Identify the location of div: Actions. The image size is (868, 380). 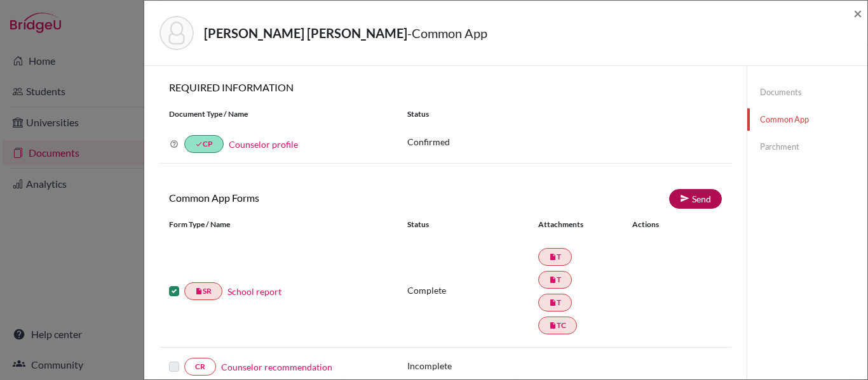
(656, 225).